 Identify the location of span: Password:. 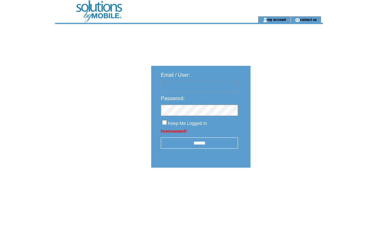
(173, 98).